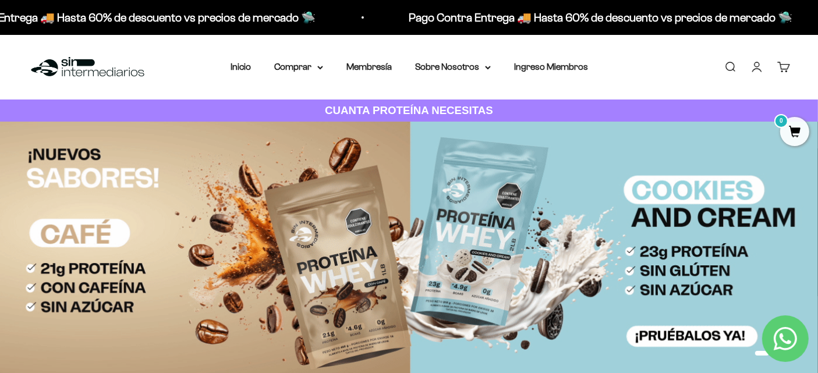 Image resolution: width=818 pixels, height=373 pixels. What do you see at coordinates (240, 66) in the screenshot?
I see `a: Inicio` at bounding box center [240, 66].